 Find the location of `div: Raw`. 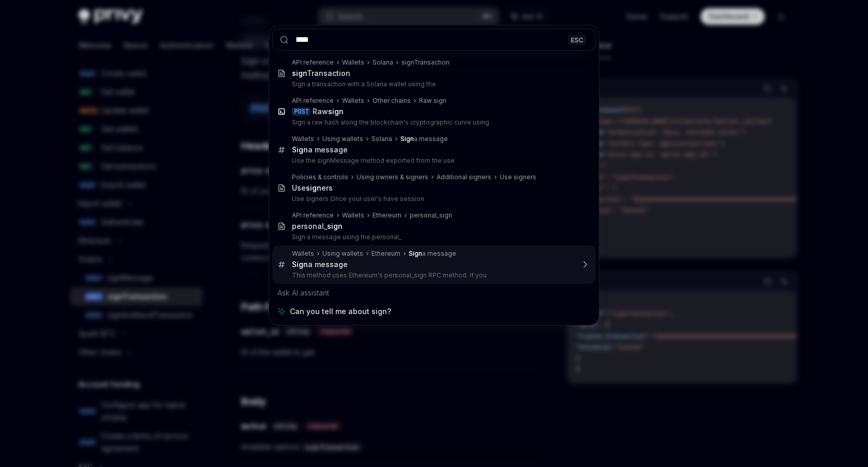

div: Raw is located at coordinates (328, 112).